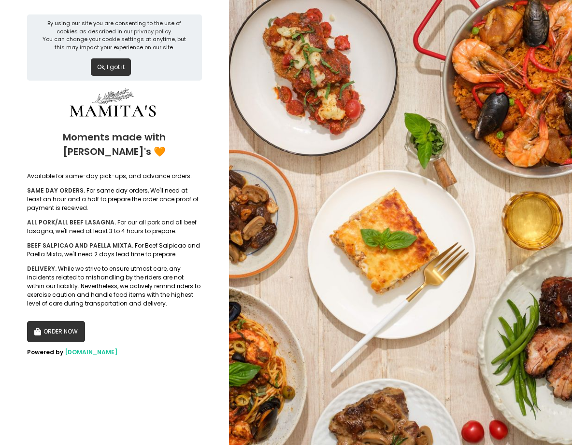 Image resolution: width=572 pixels, height=445 pixels. What do you see at coordinates (71, 222) in the screenshot?
I see `b: ALL PORK/ALL BEEF LASAGNA.` at bounding box center [71, 222].